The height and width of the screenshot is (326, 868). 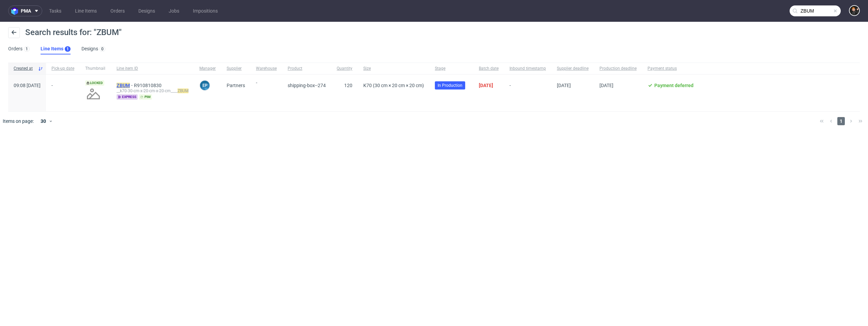 I want to click on img: no_design.png, so click(x=94, y=94).